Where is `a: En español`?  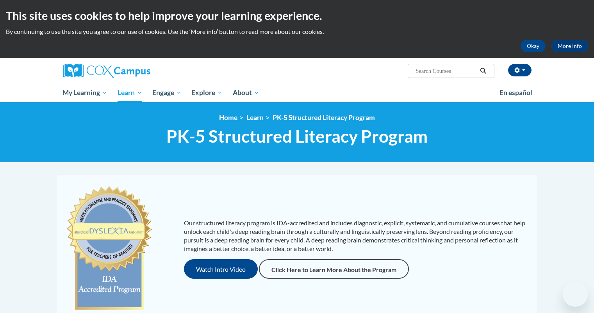 a: En español is located at coordinates (516, 93).